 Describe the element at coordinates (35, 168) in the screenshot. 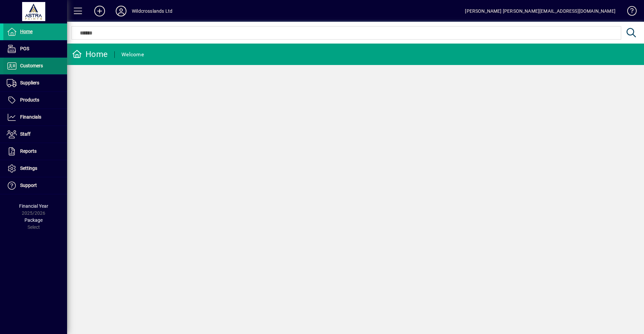

I see `a: Settings` at that location.